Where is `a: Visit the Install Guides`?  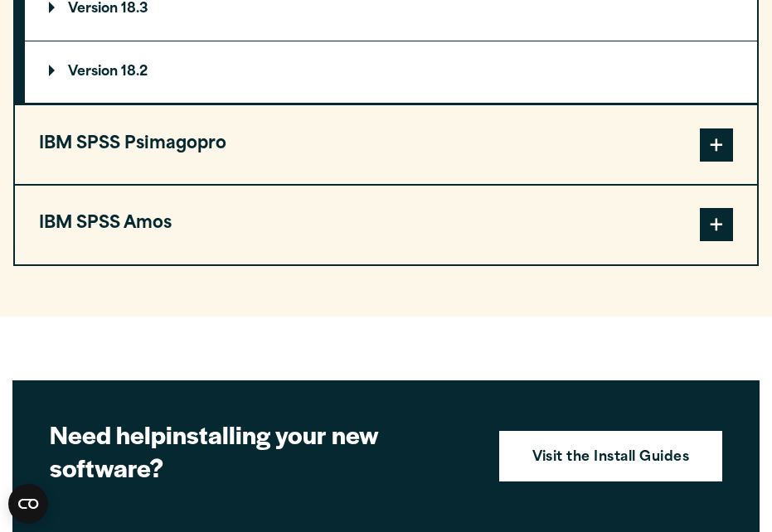
a: Visit the Install Guides is located at coordinates (611, 456).